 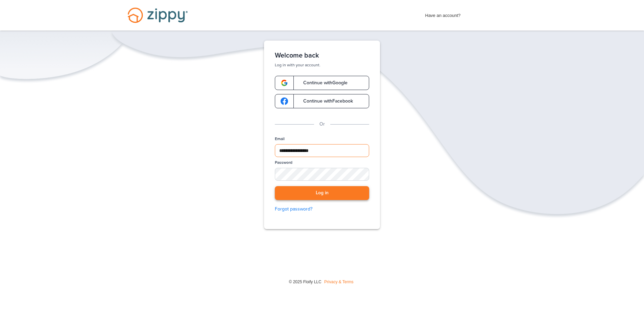 I want to click on span: Continue with Google, so click(x=322, y=83).